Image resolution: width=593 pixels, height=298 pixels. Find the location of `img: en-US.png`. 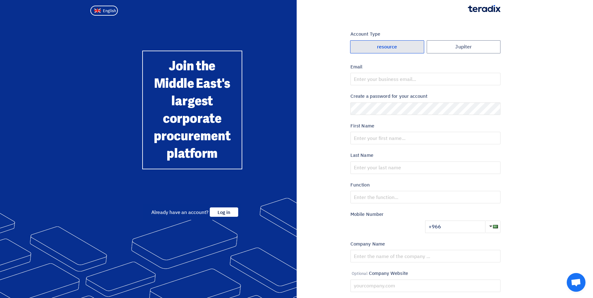

img: en-US.png is located at coordinates (97, 11).